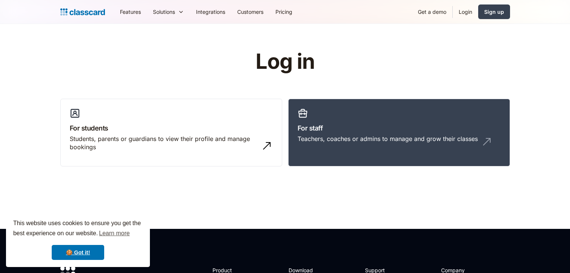  Describe the element at coordinates (78, 253) in the screenshot. I see `a: dismiss cookie message` at that location.